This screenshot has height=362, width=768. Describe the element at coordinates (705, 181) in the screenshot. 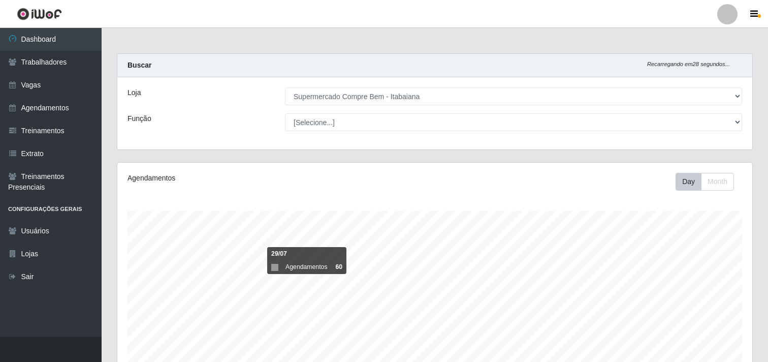

I see `div: First group` at that location.